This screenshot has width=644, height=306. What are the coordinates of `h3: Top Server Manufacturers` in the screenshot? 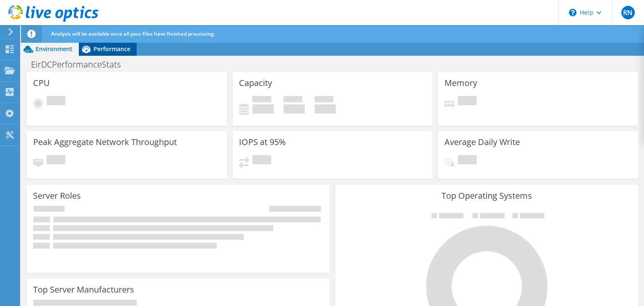 It's located at (84, 290).